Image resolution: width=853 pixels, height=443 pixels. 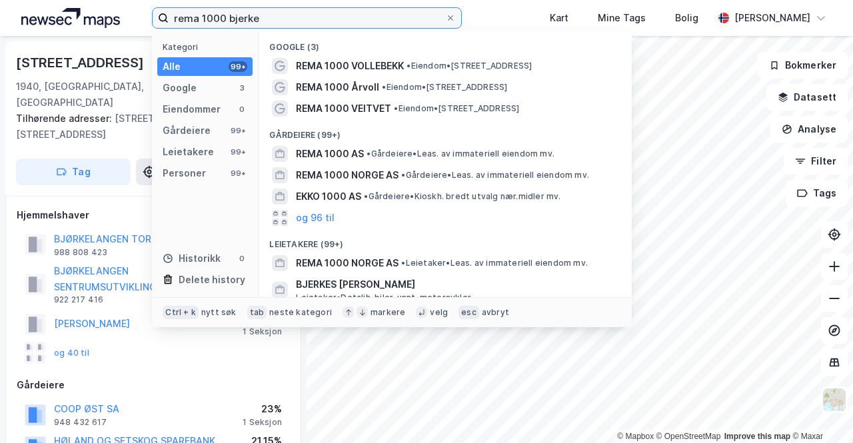 I want to click on input: Søk på adresse, matrikkel, gårdeiere, leietakere eller personer, so click(x=306, y=18).